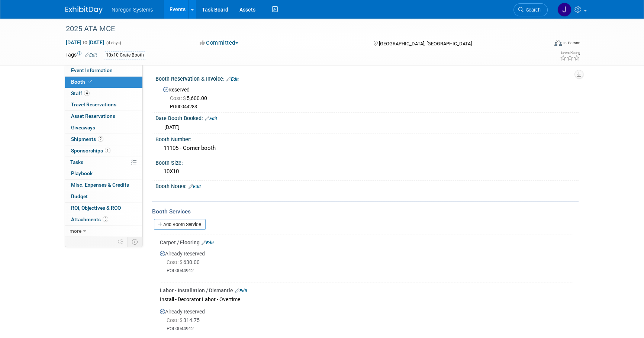 This screenshot has width=644, height=338. Describe the element at coordinates (80, 93) in the screenshot. I see `span: Staff` at that location.